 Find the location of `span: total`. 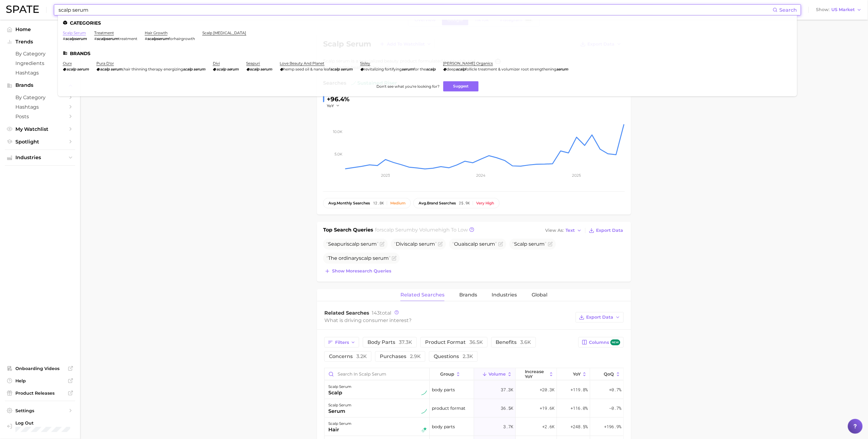

span: total is located at coordinates (381, 313).